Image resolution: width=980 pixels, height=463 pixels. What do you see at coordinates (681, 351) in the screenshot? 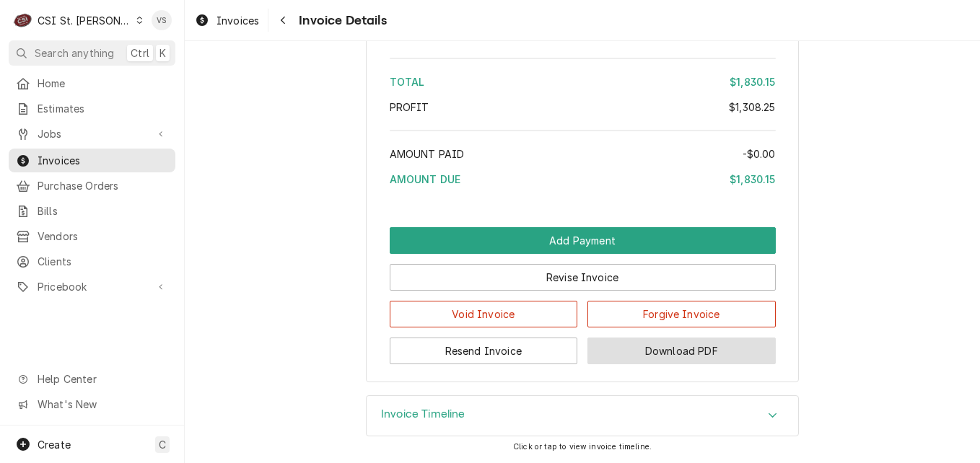
I see `button: Download PDF` at bounding box center [681, 351].